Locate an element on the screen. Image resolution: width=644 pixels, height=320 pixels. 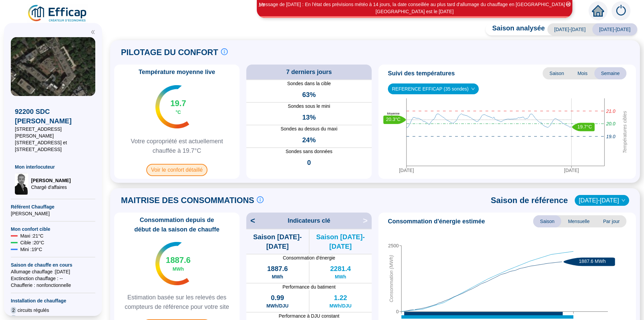
tspan: 2500 is located at coordinates (393, 246).